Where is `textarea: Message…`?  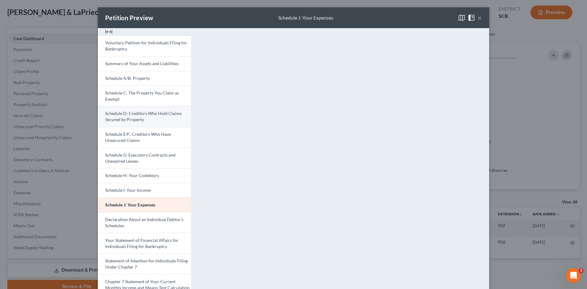
textarea: Message… is located at coordinates (61, 192).